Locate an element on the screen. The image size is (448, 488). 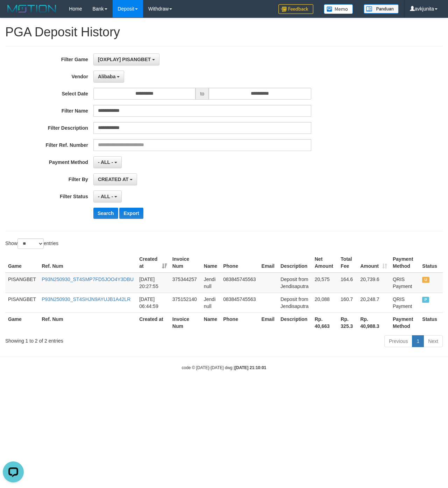
a: P93N250930_ST4SMP7FD5JOO4Y3DBU is located at coordinates (87, 279).